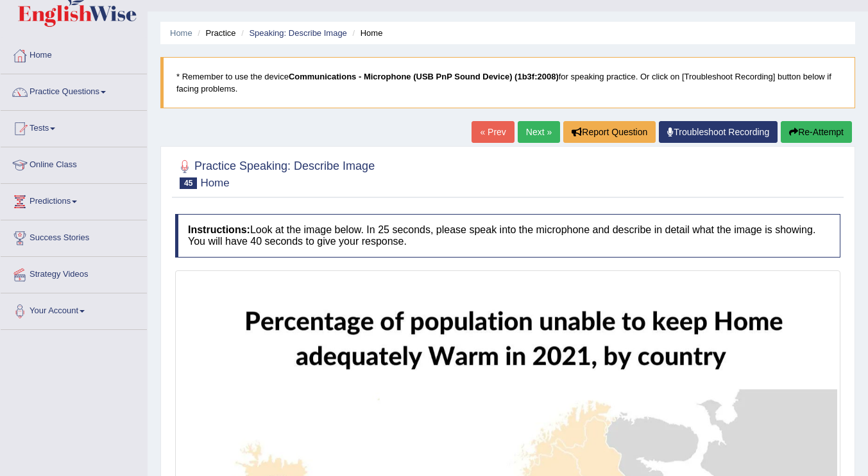 The image size is (868, 476). I want to click on b: Communications - Microphone (USB PnP Sound Device) (1b3f:2008), so click(423, 76).